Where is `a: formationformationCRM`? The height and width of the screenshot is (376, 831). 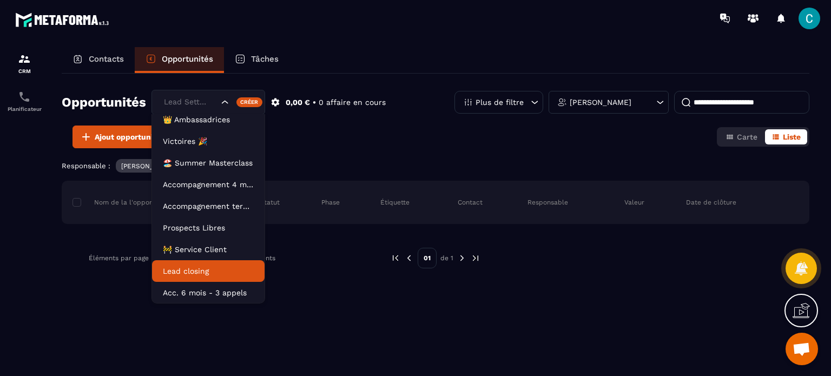
a: formationformationCRM is located at coordinates (24, 63).